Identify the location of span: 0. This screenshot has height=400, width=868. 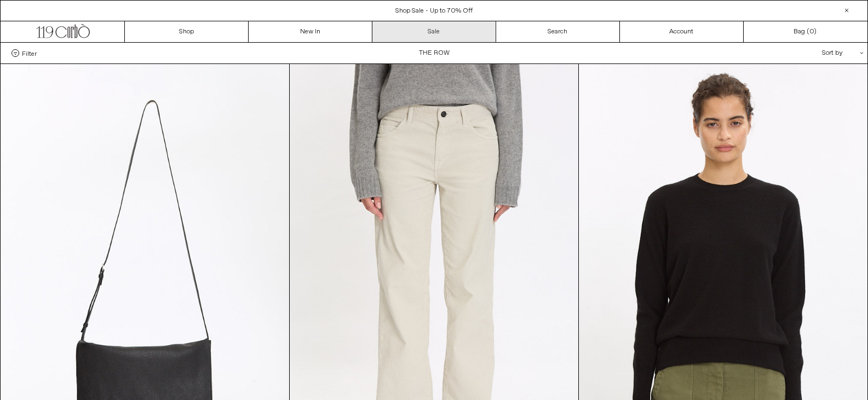
(811, 31).